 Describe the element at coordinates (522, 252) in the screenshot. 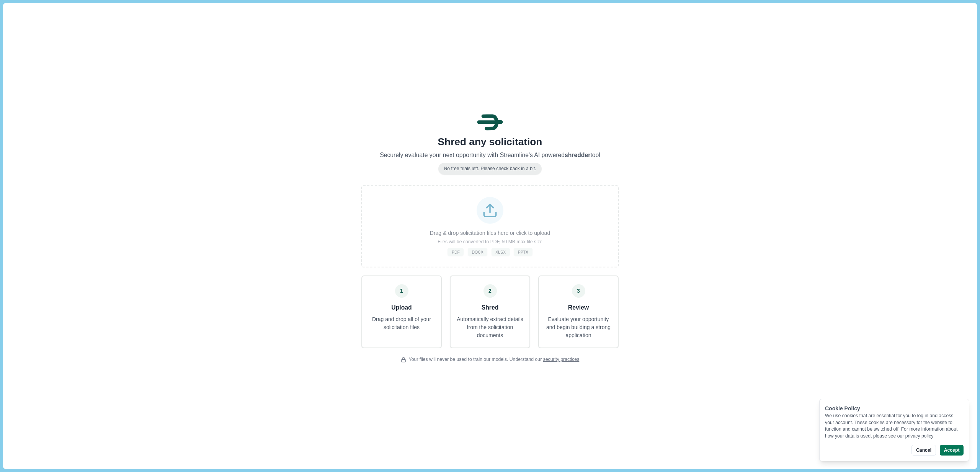

I see `span: PPTX` at that location.